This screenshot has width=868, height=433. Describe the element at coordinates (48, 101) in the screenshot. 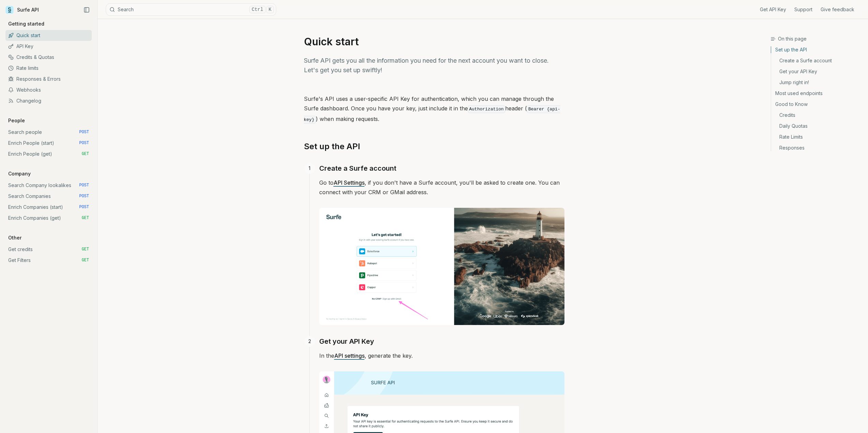

I see `a: Changelog` at that location.